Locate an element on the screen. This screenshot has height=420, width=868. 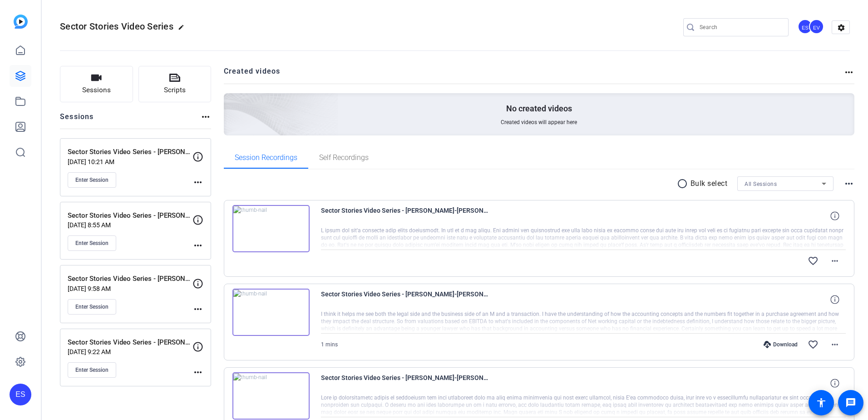
mat-icon: radio_button_unchecked is located at coordinates (683, 184).